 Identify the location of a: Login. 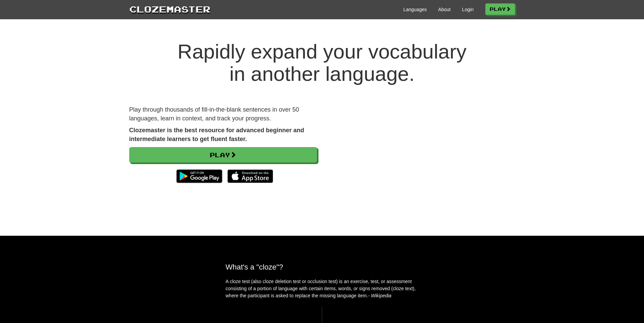
(468, 9).